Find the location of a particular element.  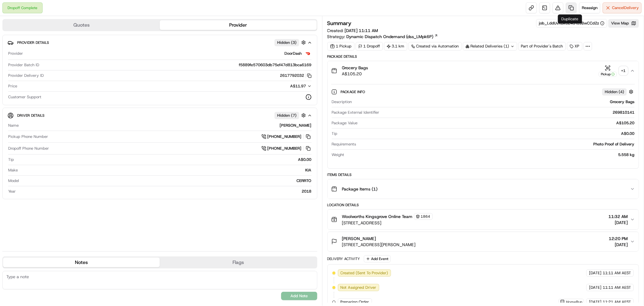

span: 11:32 AM is located at coordinates (618, 217).